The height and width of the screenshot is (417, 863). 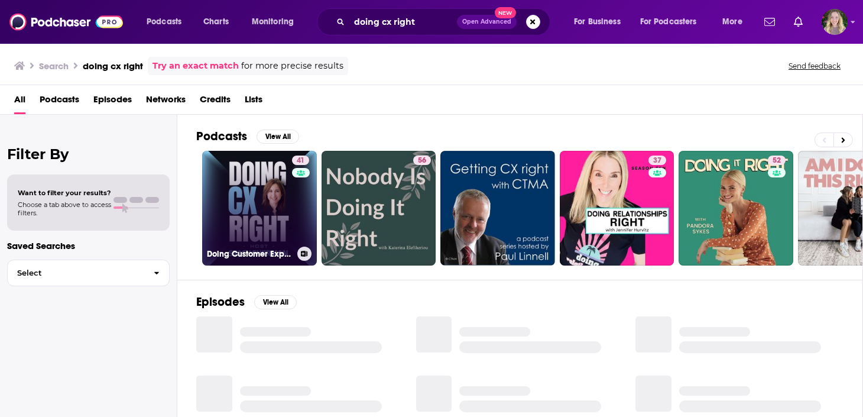 What do you see at coordinates (815, 66) in the screenshot?
I see `button: Send feedback` at bounding box center [815, 66].